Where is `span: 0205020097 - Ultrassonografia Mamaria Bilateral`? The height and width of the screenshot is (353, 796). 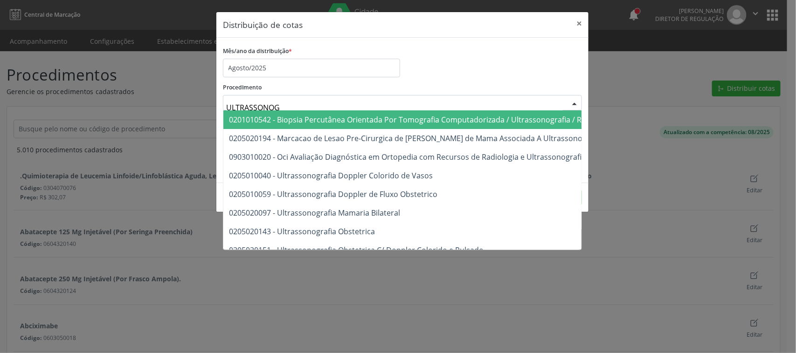
span: 0205020097 - Ultrassonografia Mamaria Bilateral is located at coordinates (314, 213).